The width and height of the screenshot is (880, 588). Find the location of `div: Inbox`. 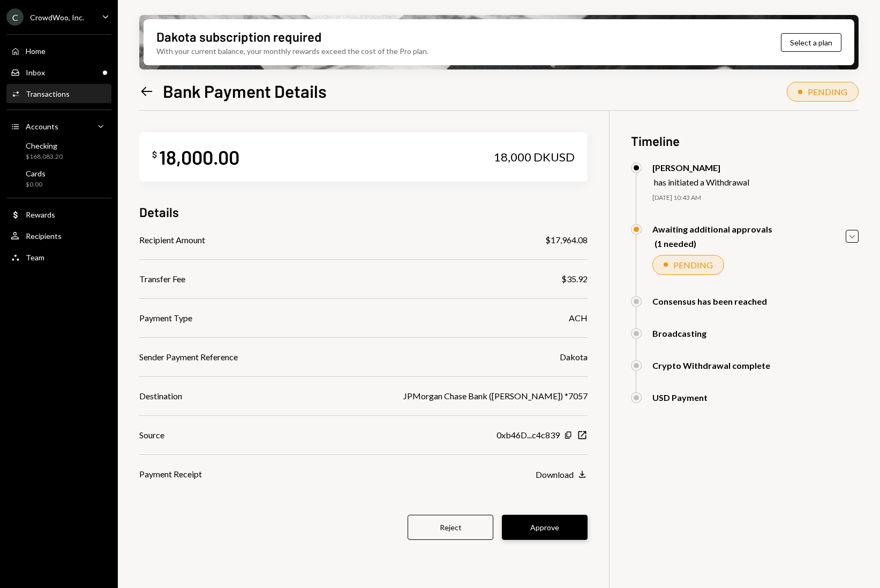

div: Inbox is located at coordinates (35, 72).